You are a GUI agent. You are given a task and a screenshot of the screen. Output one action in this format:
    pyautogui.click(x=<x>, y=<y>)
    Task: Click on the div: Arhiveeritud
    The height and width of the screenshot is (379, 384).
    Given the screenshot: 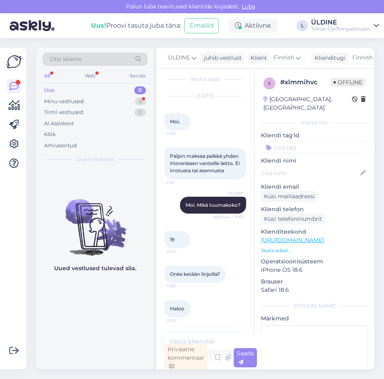 What is the action you would take?
    pyautogui.click(x=61, y=146)
    